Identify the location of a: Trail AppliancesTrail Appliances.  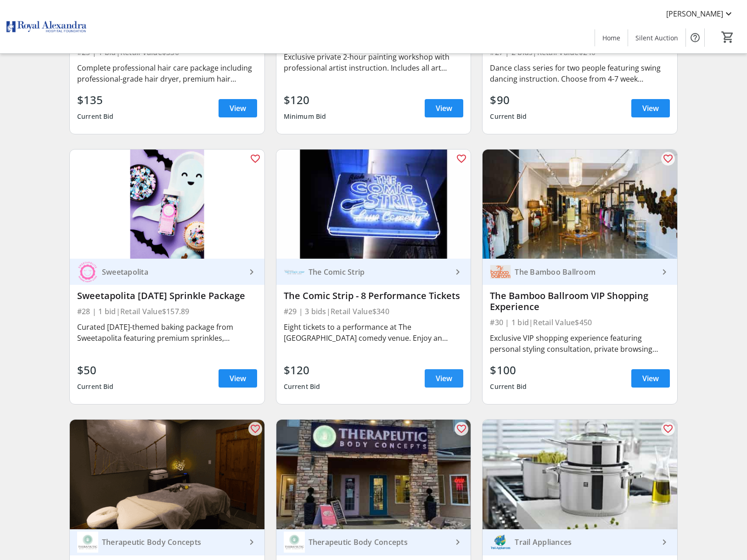
(580, 542).